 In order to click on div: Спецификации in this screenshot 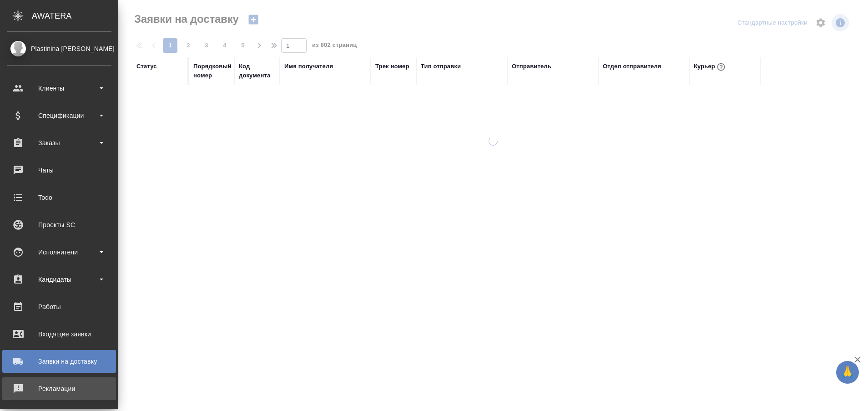, I will do `click(59, 116)`.